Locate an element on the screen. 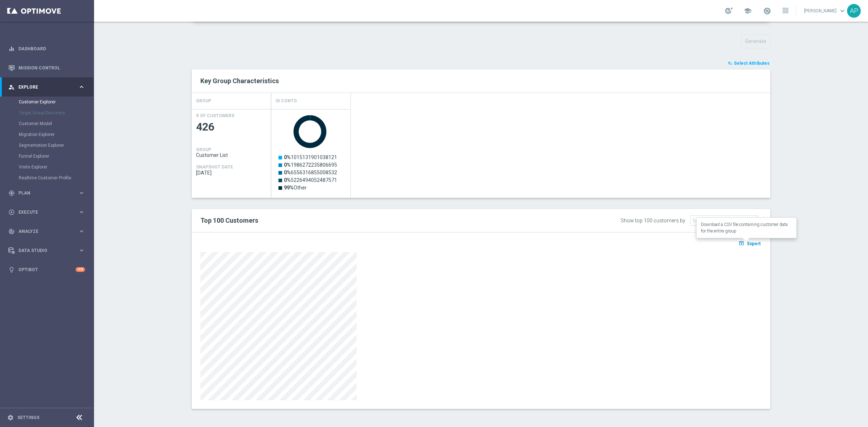 The image size is (868, 427). h4: Id Conto is located at coordinates (286, 101).